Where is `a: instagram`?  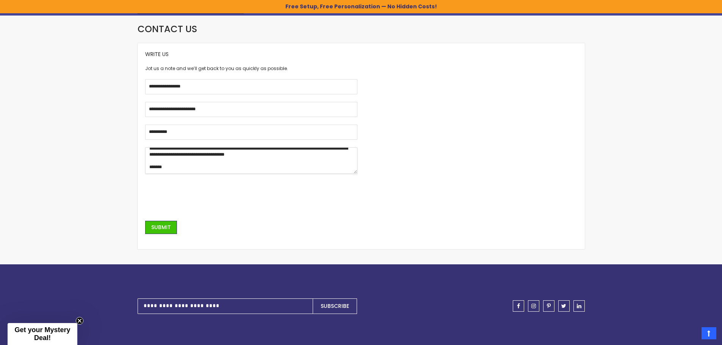 a: instagram is located at coordinates (534, 306).